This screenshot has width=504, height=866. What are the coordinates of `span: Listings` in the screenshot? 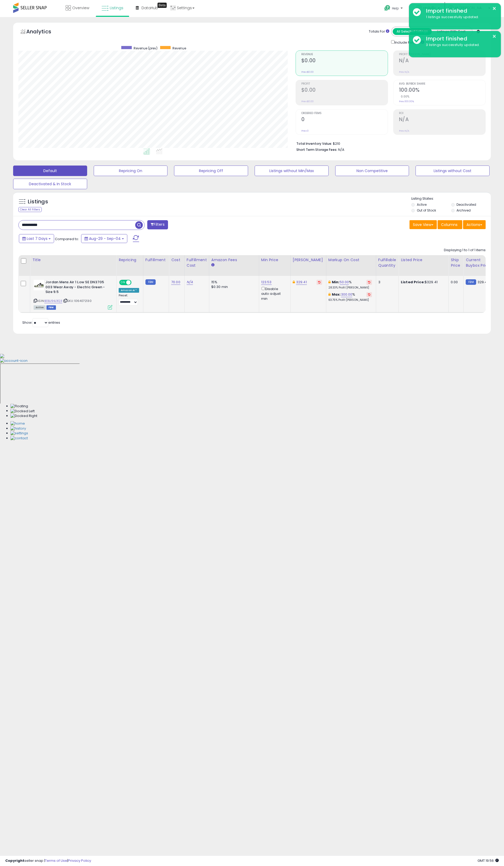 It's located at (117, 8).